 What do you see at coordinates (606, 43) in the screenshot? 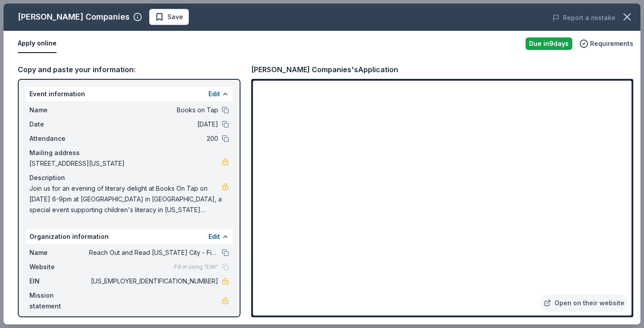
I see `button: Requirements` at bounding box center [606, 43].